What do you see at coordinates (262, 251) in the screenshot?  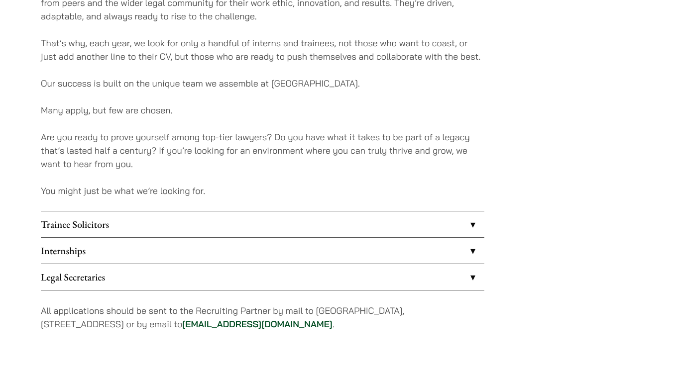 I see `a: Internships` at bounding box center [262, 251].